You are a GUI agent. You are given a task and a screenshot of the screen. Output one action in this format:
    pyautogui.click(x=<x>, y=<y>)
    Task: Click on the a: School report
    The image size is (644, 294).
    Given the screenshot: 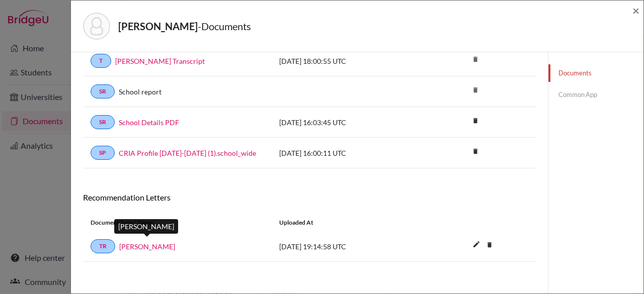 What is the action you would take?
    pyautogui.click(x=140, y=91)
    